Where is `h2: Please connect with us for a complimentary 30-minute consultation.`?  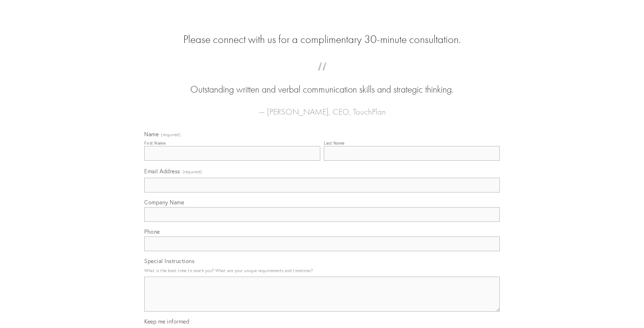
h2: Please connect with us for a complimentary 30-minute consultation. is located at coordinates (322, 39).